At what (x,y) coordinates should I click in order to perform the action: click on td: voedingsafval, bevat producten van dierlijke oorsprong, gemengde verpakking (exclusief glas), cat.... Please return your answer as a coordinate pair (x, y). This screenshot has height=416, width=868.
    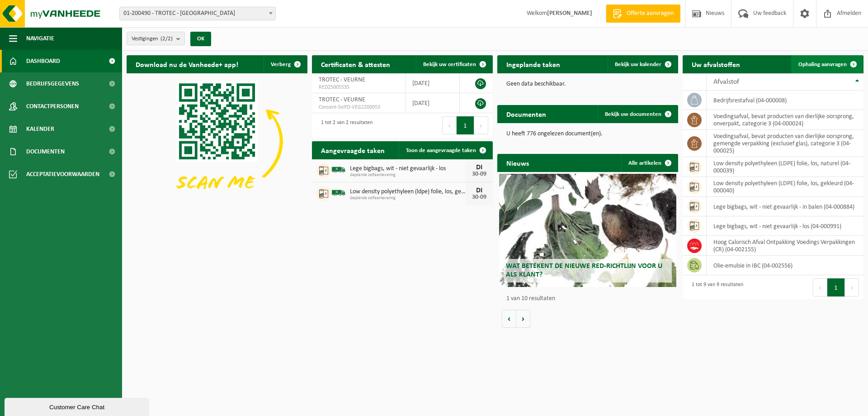
    Looking at the image, I should click on (785, 143).